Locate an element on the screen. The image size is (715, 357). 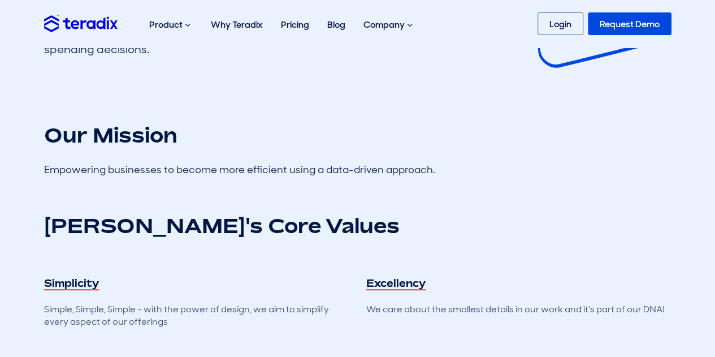
h2: Our Mission is located at coordinates (358, 135).